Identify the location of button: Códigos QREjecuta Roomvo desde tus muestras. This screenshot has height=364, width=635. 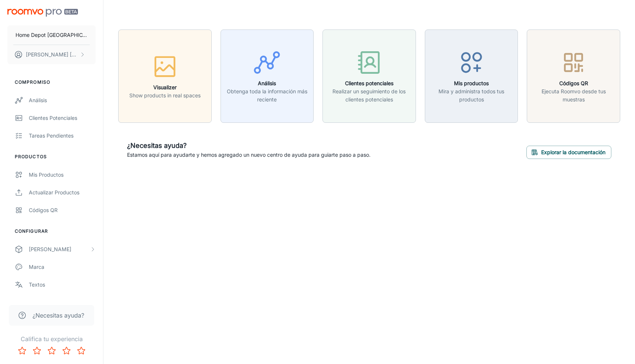
(573, 76).